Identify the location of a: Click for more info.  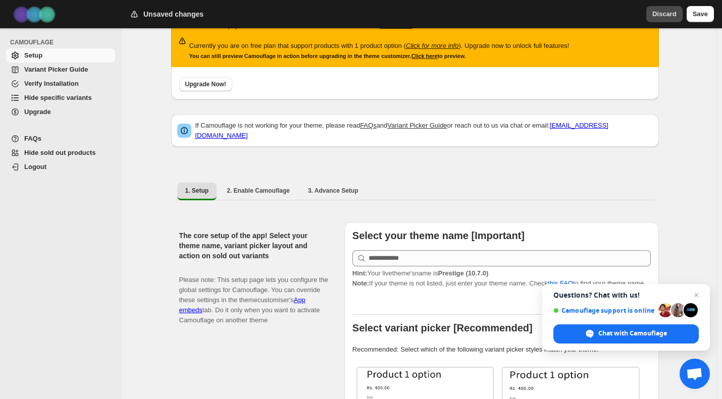
(432, 45).